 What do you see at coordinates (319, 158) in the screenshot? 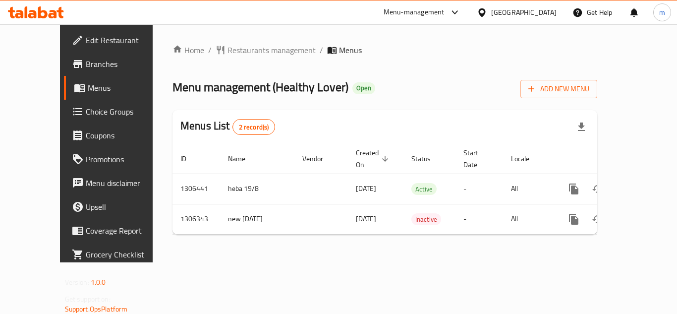
I see `span: Vendor` at bounding box center [319, 158].